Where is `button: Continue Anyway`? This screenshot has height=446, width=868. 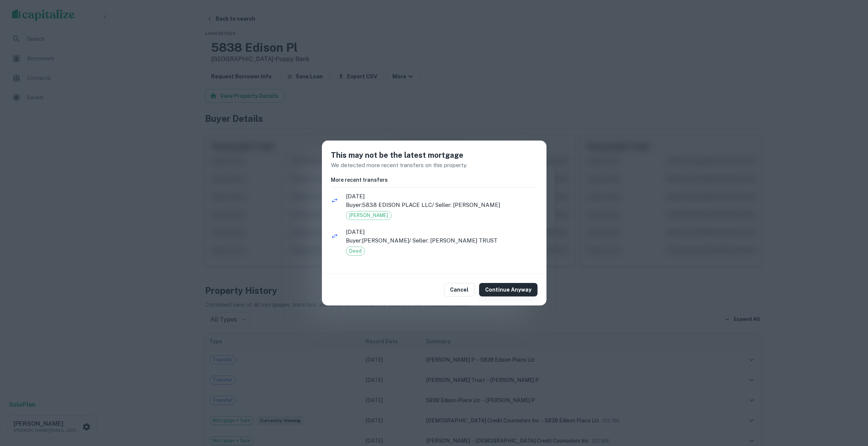
button: Continue Anyway is located at coordinates (508, 289).